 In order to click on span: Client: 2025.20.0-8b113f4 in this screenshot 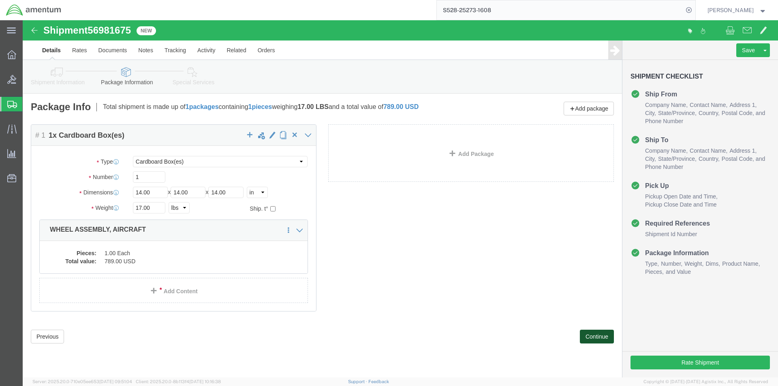, I will do `click(178, 382)`.